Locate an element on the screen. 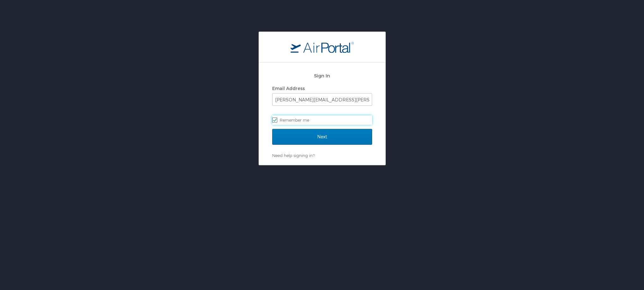 The height and width of the screenshot is (290, 644). h2: Sign In is located at coordinates (322, 76).